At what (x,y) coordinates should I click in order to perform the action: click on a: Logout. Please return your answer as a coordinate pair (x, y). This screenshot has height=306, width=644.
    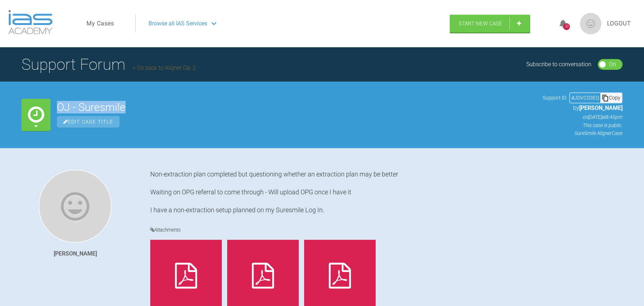
    Looking at the image, I should click on (619, 23).